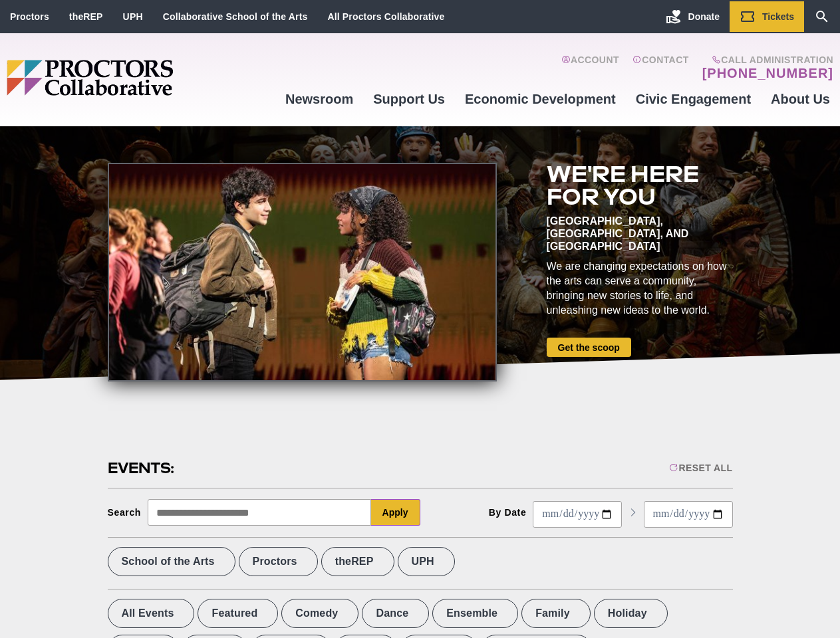 The image size is (840, 638). Describe the element at coordinates (556, 613) in the screenshot. I see `label: Family` at that location.